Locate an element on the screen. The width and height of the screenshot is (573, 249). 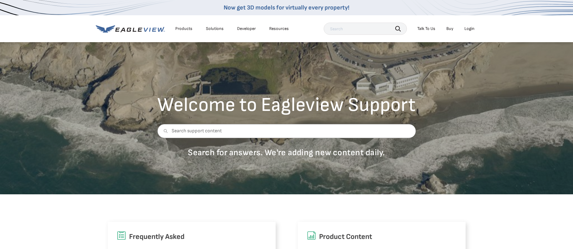
h6: Frequently Asked is located at coordinates (191, 237).